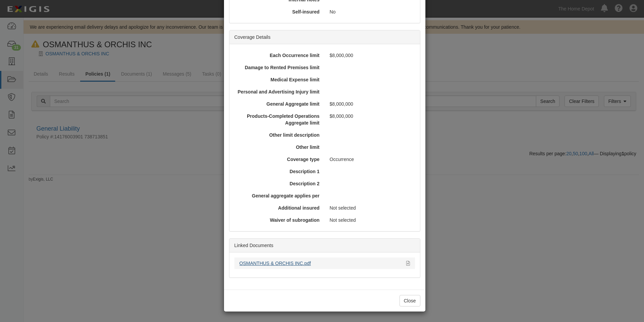 This screenshot has height=322, width=644. What do you see at coordinates (279, 208) in the screenshot?
I see `div: Additional insured` at bounding box center [279, 208].